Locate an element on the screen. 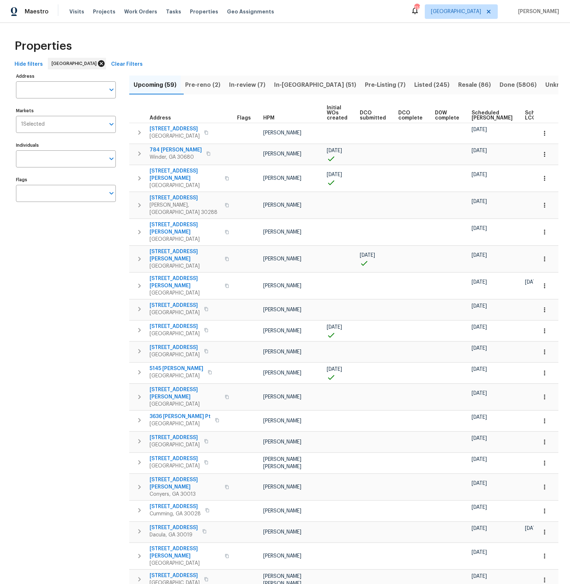 The width and height of the screenshot is (570, 584). div: 114 is located at coordinates (417, 8).